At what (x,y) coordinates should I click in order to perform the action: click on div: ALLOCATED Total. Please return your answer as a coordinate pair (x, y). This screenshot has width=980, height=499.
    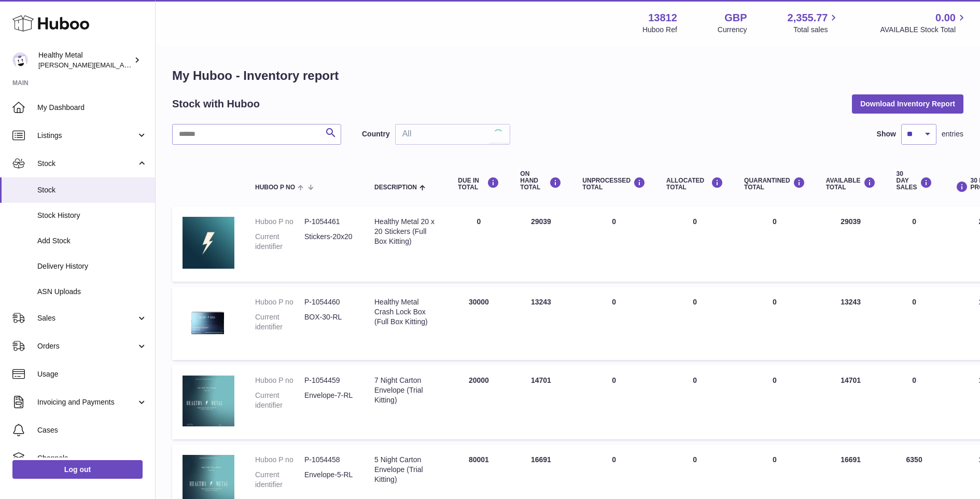
    Looking at the image, I should click on (695, 184).